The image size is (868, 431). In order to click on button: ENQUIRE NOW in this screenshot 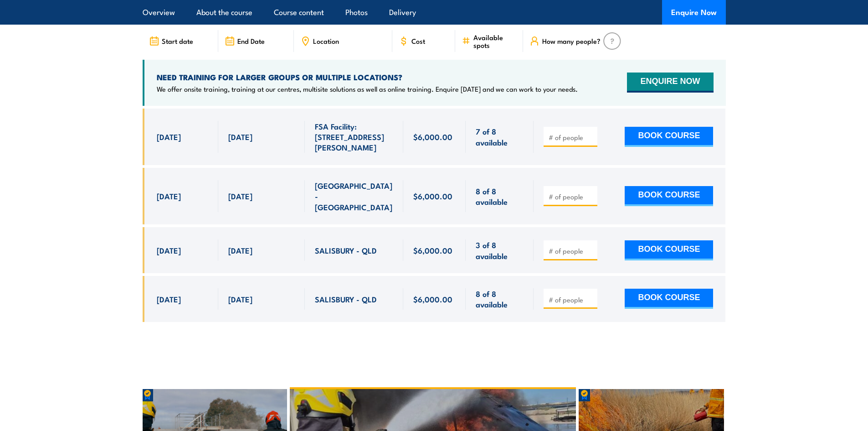, I will do `click(670, 83)`.